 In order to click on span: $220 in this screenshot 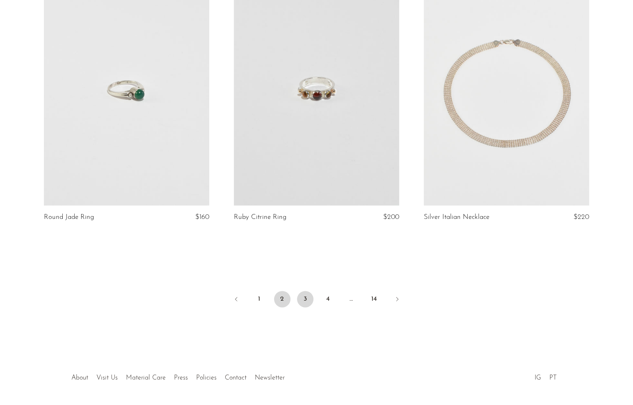, I will do `click(581, 217)`.